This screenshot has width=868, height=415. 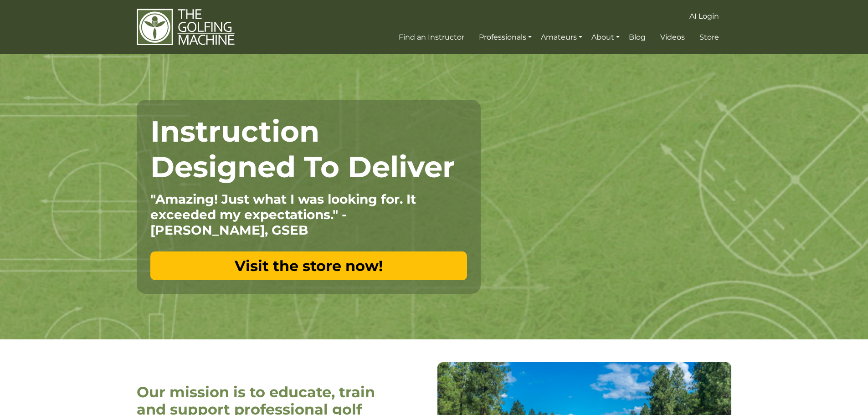 What do you see at coordinates (637, 37) in the screenshot?
I see `a: Blog` at bounding box center [637, 37].